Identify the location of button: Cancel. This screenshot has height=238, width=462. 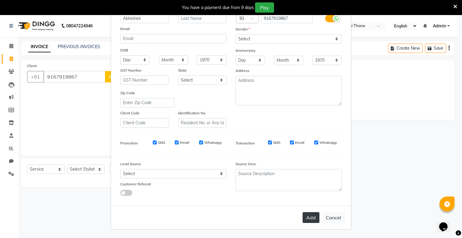
(334, 218).